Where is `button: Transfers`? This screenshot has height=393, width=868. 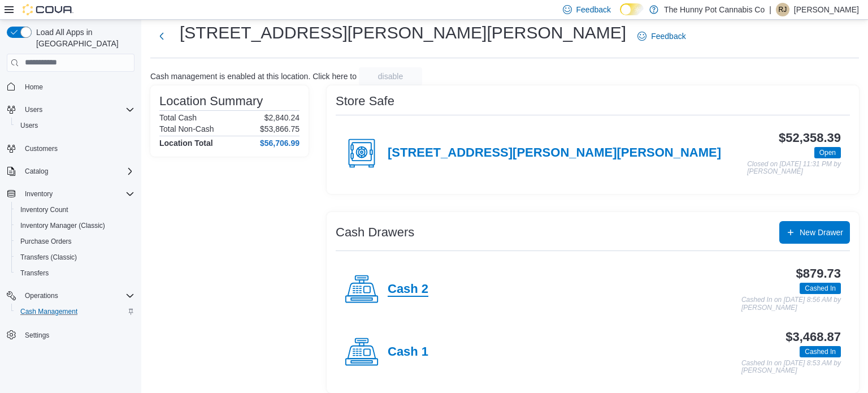 button: Transfers is located at coordinates (75, 273).